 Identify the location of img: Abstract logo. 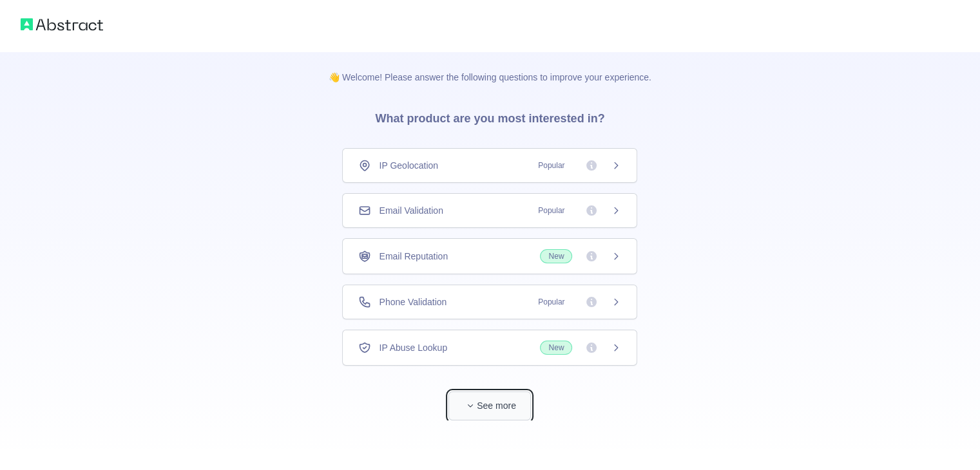
(62, 24).